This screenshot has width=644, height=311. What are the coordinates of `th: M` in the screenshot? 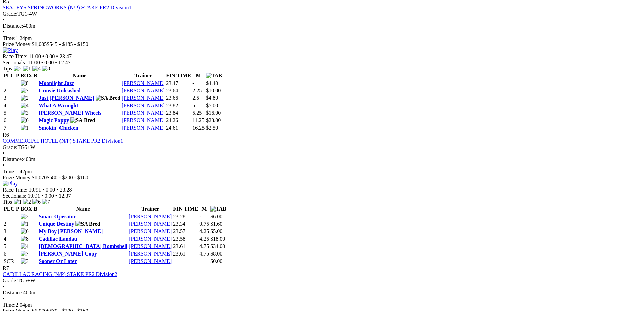 It's located at (198, 76).